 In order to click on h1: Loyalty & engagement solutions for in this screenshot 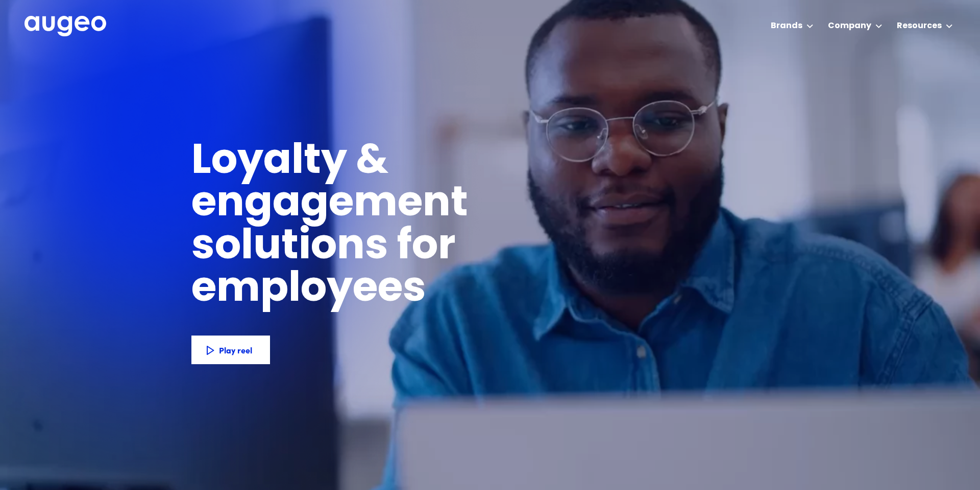, I will do `click(412, 205)`.